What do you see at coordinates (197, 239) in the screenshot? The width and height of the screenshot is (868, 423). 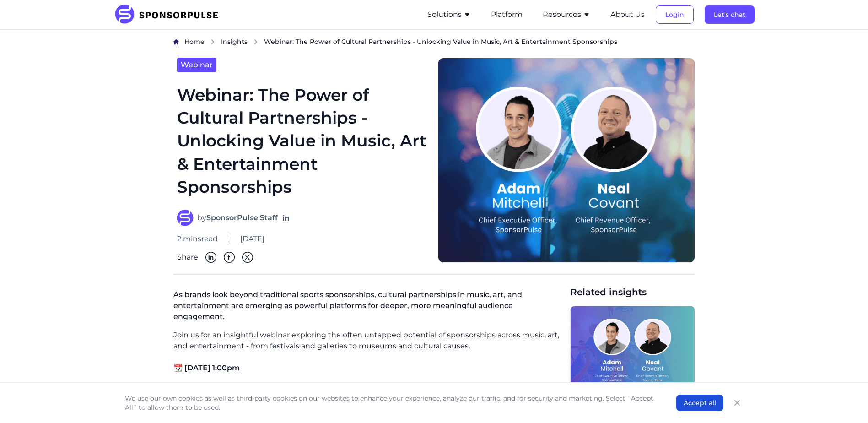 I see `span: 2 mins read` at bounding box center [197, 239].